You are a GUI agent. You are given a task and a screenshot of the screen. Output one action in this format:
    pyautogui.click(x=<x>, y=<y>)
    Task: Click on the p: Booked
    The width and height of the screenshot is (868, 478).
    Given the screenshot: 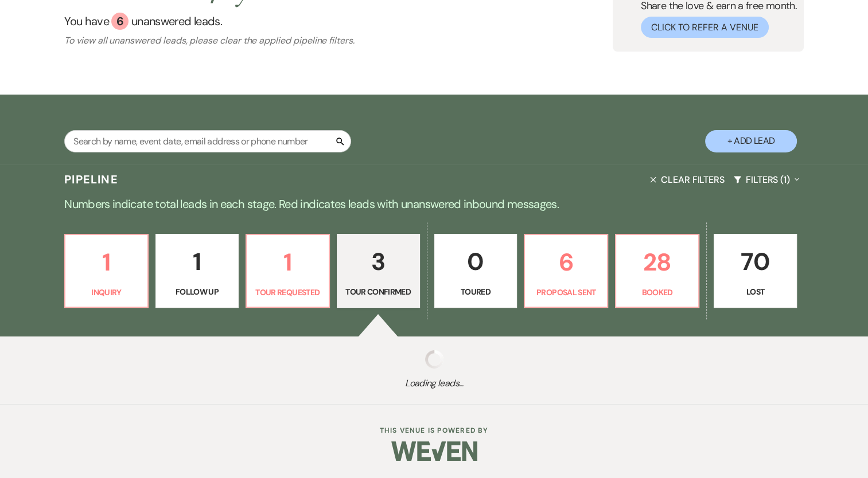 What is the action you would take?
    pyautogui.click(x=657, y=292)
    